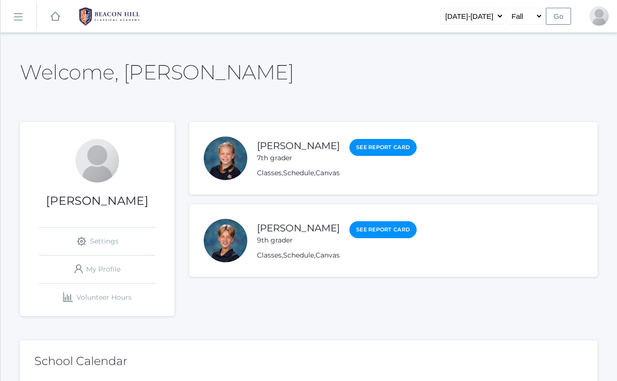 This screenshot has height=381, width=617. What do you see at coordinates (226, 158) in the screenshot?
I see `div: Emmi Finlay` at bounding box center [226, 158].